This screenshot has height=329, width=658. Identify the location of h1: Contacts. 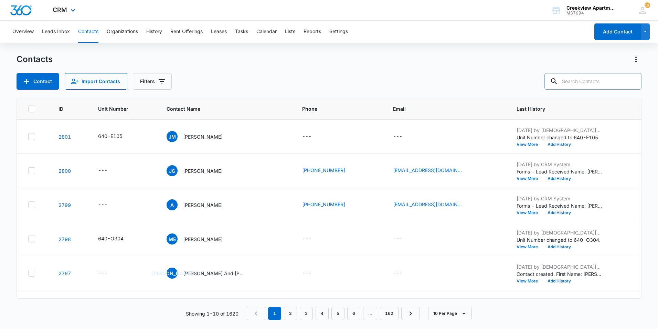
(34, 59).